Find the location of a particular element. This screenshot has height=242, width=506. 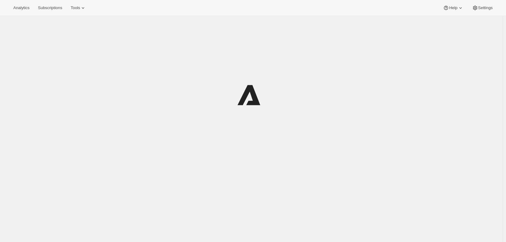

span: Tools is located at coordinates (75, 8).